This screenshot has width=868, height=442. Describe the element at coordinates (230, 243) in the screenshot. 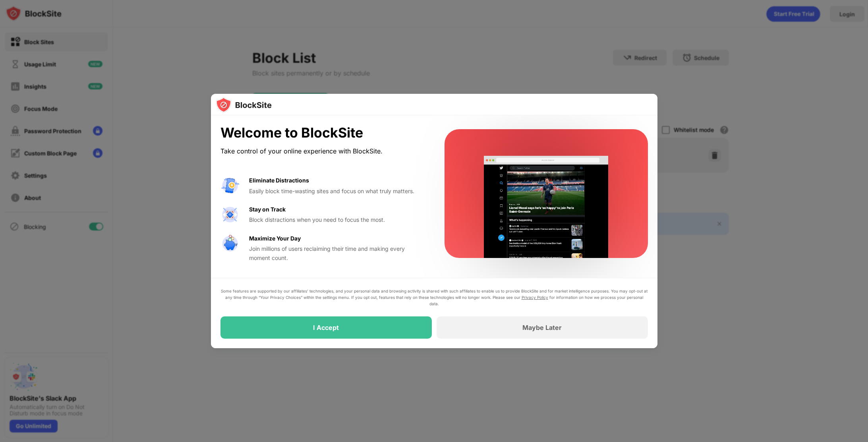

I see `img: value-safe-time.svg` at that location.